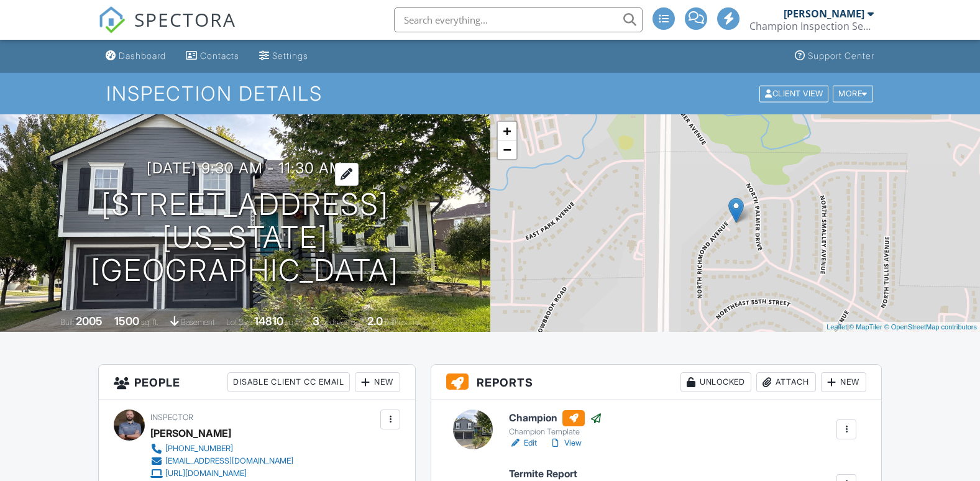  Describe the element at coordinates (556, 424) in the screenshot. I see `a: Champion Champion Template` at that location.